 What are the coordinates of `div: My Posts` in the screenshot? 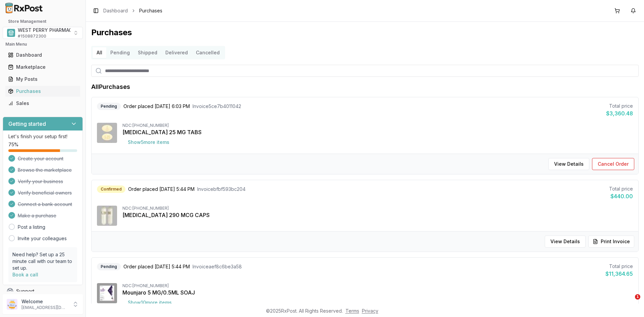 It's located at (43, 79).